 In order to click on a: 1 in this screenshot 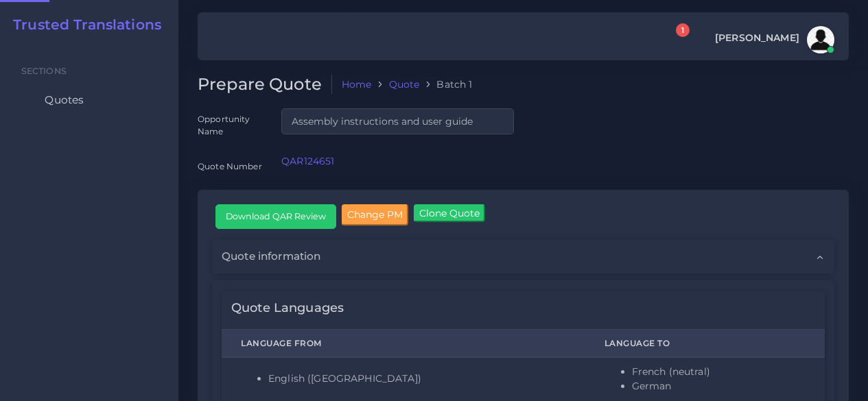, I will do `click(675, 40)`.